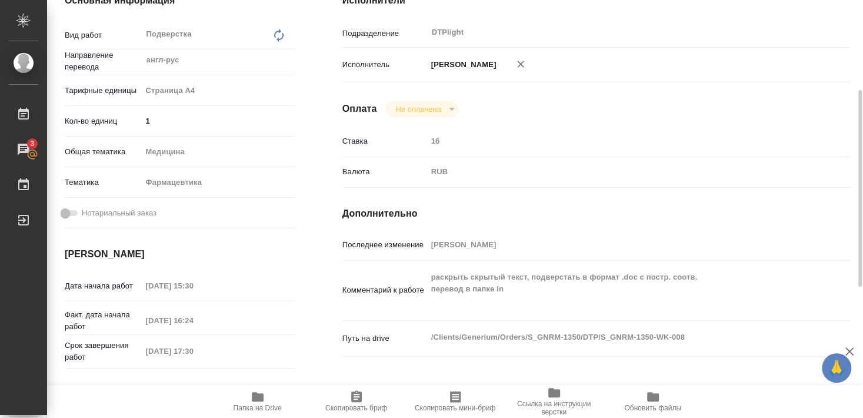  Describe the element at coordinates (617, 337) in the screenshot. I see `textarea: /Clients/Generium/Orders/S_GNRM-1350/DTP/S_GNRM-1350-WK-008` at that location.